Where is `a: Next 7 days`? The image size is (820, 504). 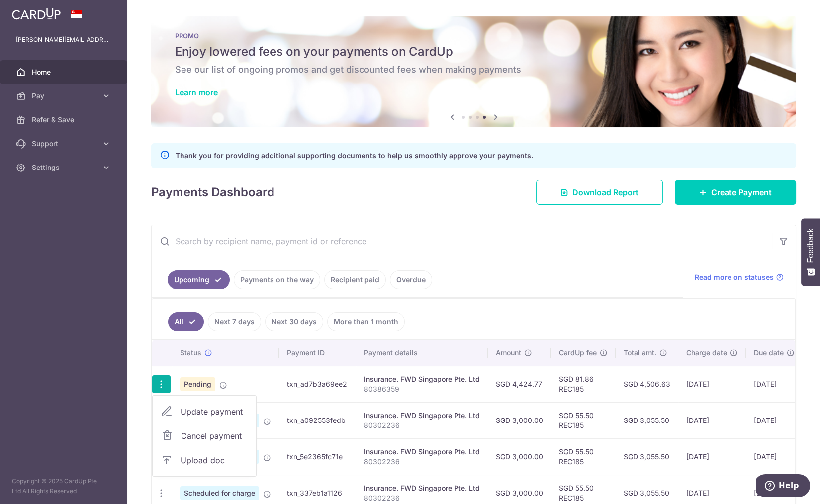
a: Next 7 days is located at coordinates (234, 322).